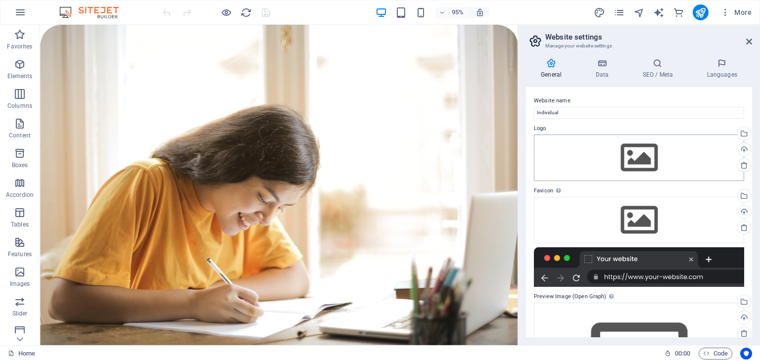  I want to click on span: More, so click(736, 12).